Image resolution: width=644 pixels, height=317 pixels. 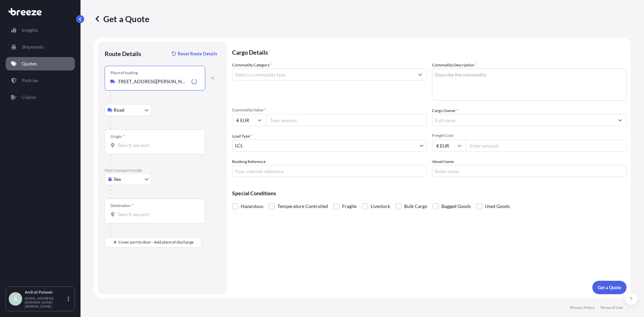 What do you see at coordinates (445, 111) in the screenshot?
I see `label: Cargo Owner` at bounding box center [445, 111].